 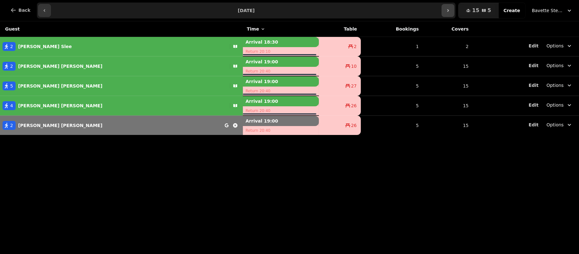 What do you see at coordinates (478, 10) in the screenshot?
I see `button: 155` at bounding box center [478, 10].